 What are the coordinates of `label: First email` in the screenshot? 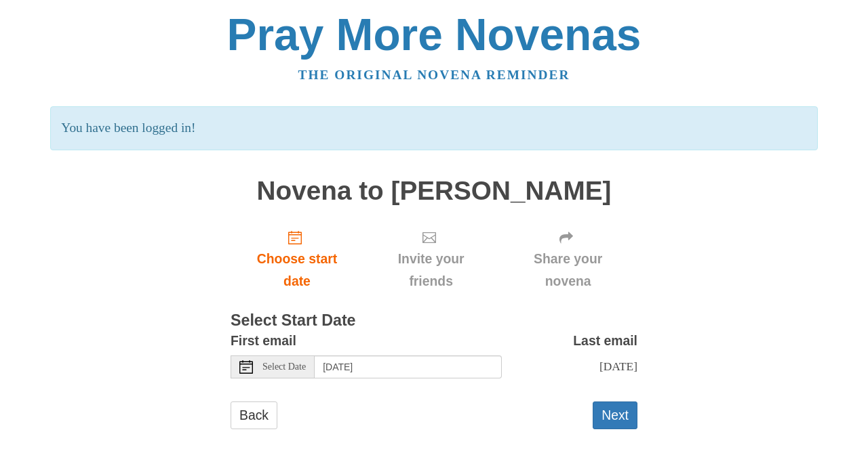 It's located at (263, 341).